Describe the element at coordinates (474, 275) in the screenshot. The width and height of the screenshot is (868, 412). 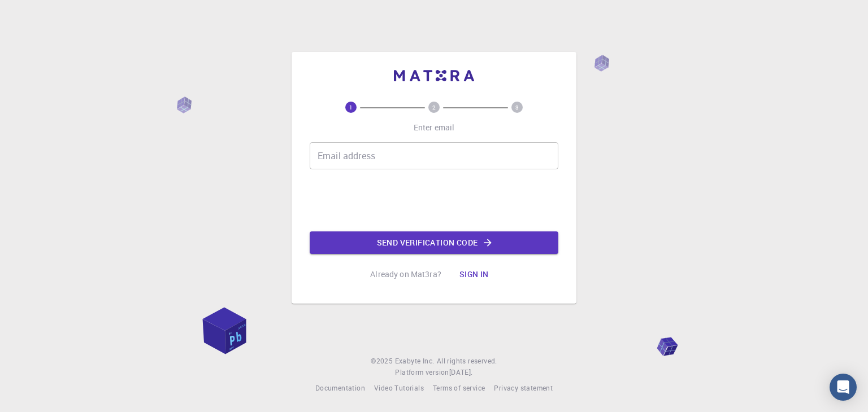
I see `a: Sign in` at that location.